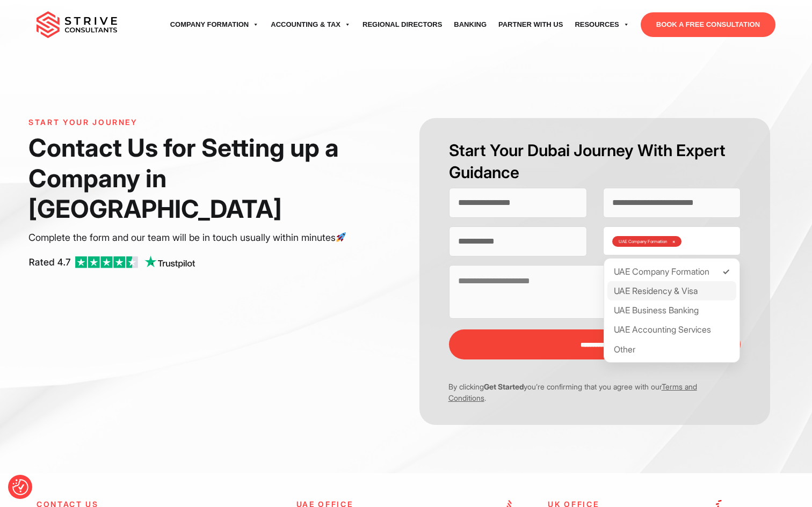 This screenshot has height=507, width=812. I want to click on a: Partner with Us, so click(530, 25).